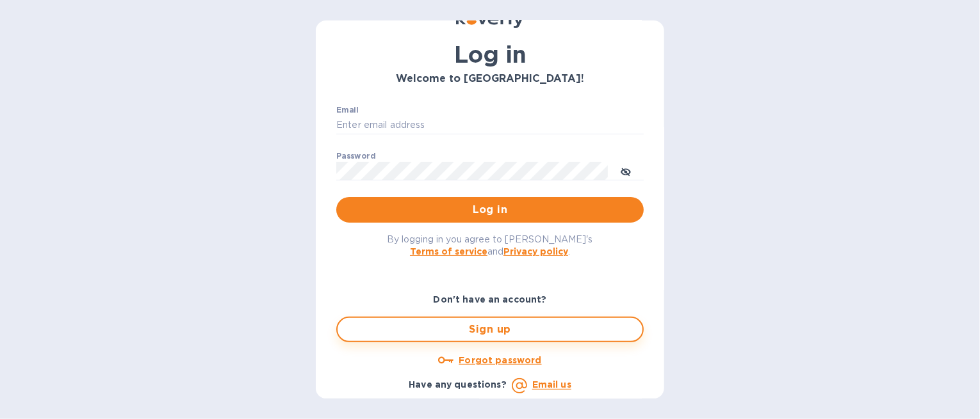 This screenshot has height=419, width=980. Describe the element at coordinates (490, 330) in the screenshot. I see `button: Sign up` at that location.